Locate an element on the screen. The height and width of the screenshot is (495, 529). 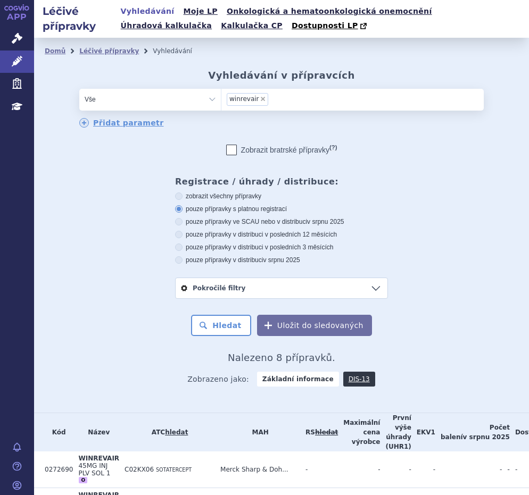
a: Onkologická a hematoonkologická onemocnění is located at coordinates (329, 11).